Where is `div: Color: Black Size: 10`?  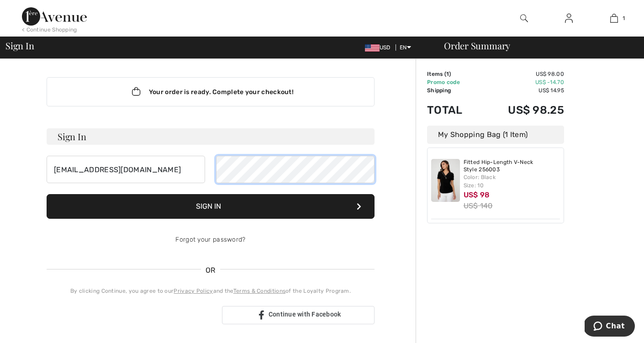 div: Color: Black Size: 10 is located at coordinates (512, 181).